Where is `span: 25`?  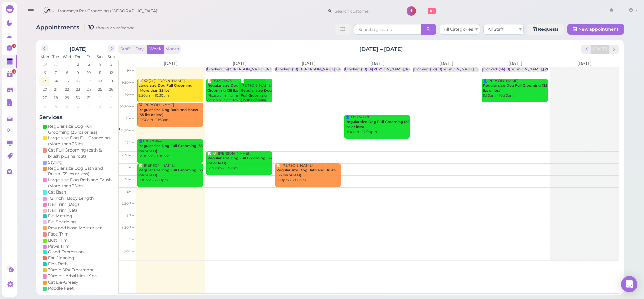
span: 25 is located at coordinates (100, 90).